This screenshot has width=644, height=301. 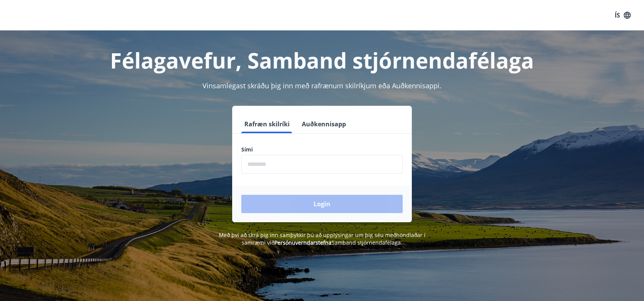 What do you see at coordinates (322, 150) in the screenshot?
I see `label: Sími` at bounding box center [322, 150].